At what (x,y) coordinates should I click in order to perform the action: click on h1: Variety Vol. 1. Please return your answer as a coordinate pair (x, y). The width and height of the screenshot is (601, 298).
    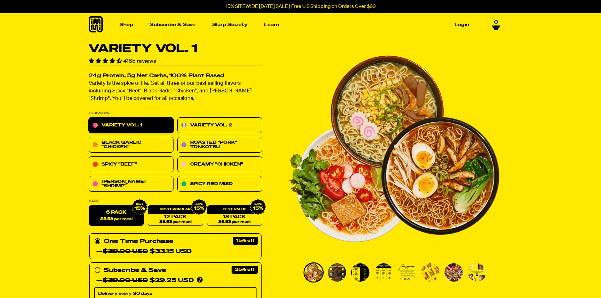
    Looking at the image, I should click on (175, 49).